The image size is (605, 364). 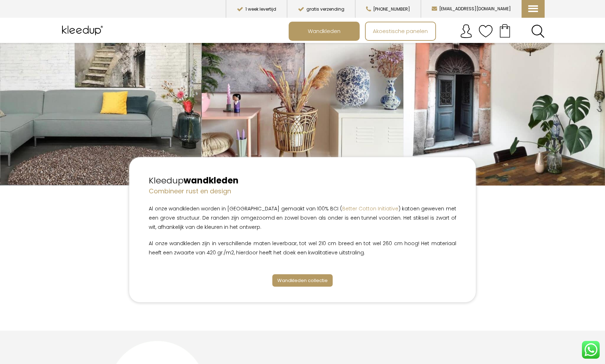 I want to click on a: Your cart, so click(x=505, y=30).